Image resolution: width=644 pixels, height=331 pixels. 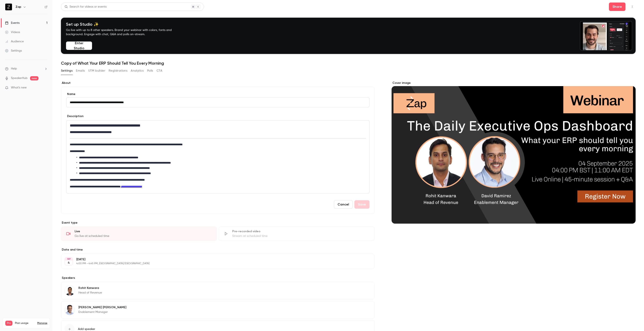 What do you see at coordinates (39, 55) in the screenshot?
I see `div: Send us a message` at bounding box center [39, 55].